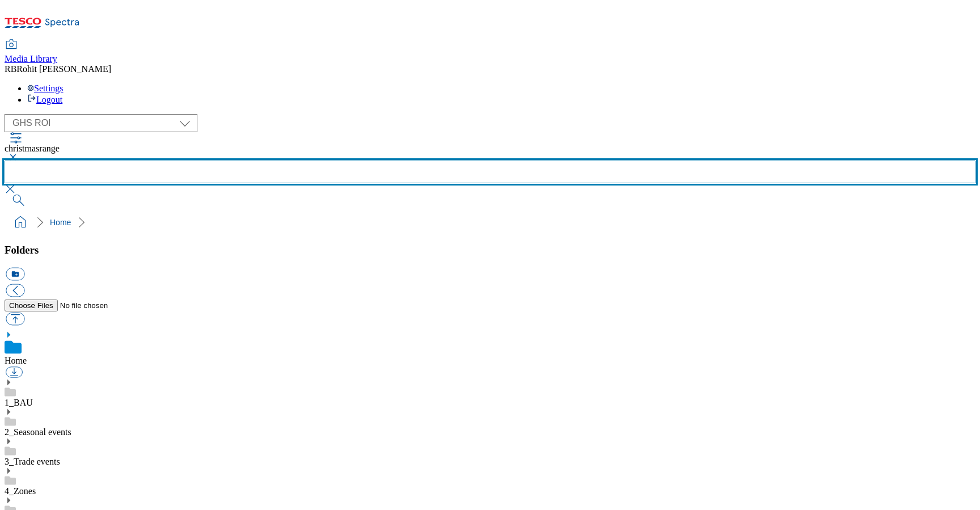 The width and height of the screenshot is (980, 510). Describe the element at coordinates (46, 88) in the screenshot. I see `a: Settings` at that location.